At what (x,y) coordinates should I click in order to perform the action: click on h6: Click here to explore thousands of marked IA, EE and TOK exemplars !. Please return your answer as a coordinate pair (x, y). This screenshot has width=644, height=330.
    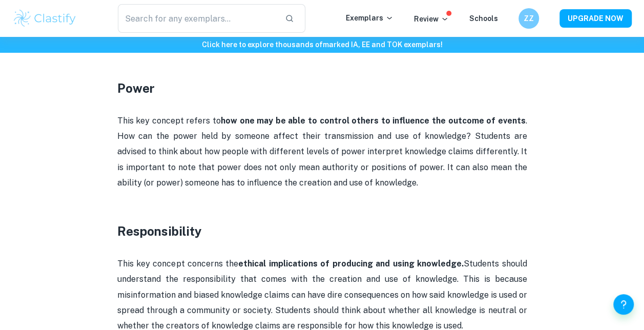
    Looking at the image, I should click on (322, 44).